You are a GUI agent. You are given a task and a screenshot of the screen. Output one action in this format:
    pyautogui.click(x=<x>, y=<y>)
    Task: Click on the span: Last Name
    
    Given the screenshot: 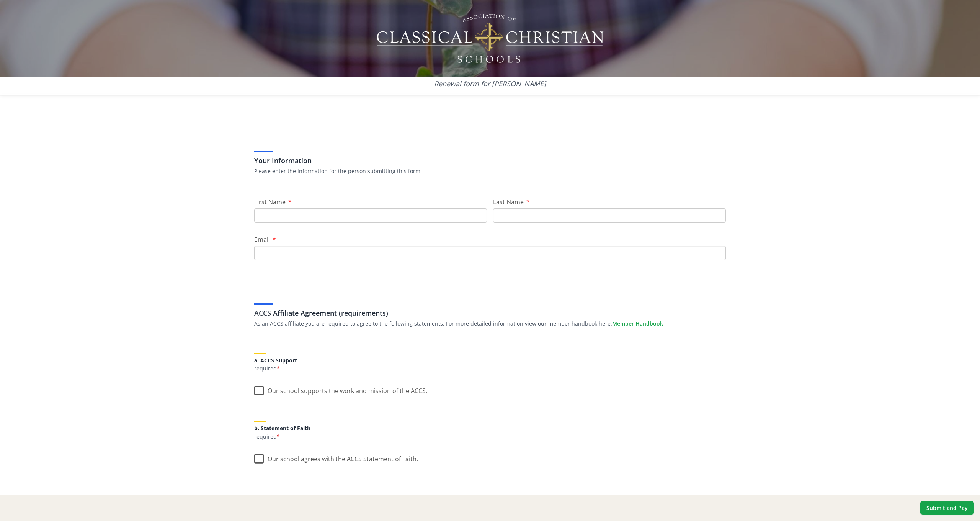 What is the action you would take?
    pyautogui.click(x=508, y=202)
    